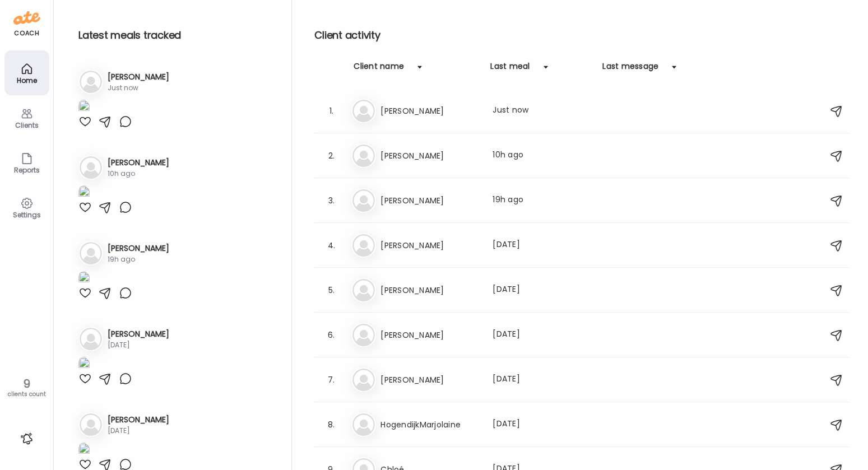 The height and width of the screenshot is (470, 868). I want to click on h2: Client activity, so click(582, 35).